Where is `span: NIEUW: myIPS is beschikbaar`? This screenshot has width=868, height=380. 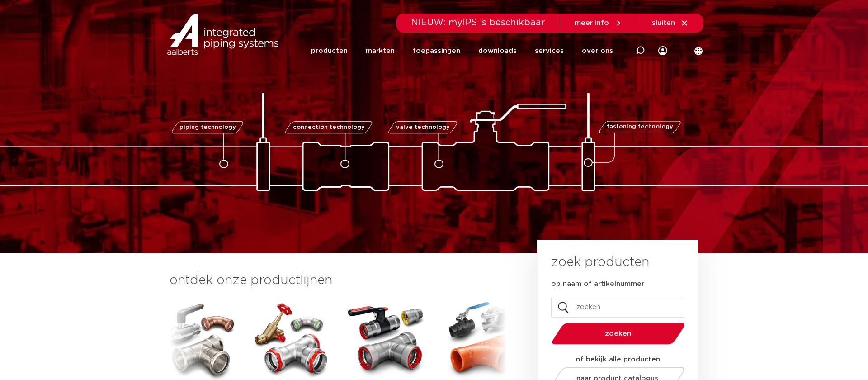
span: NIEUW: myIPS is beschikbaar is located at coordinates (478, 23).